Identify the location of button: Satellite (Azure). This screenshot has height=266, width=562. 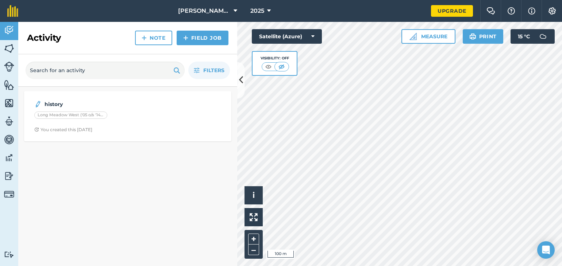
(287, 36).